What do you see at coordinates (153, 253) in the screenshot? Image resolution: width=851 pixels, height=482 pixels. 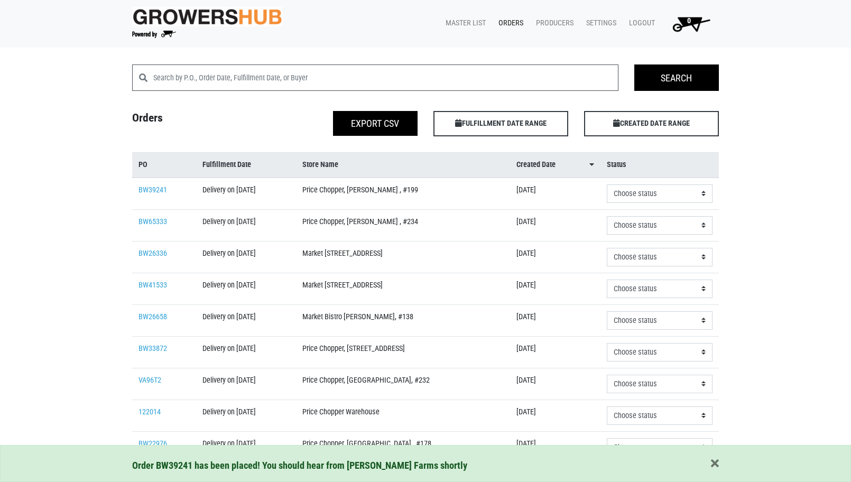 I see `a: BW26336` at bounding box center [153, 253].